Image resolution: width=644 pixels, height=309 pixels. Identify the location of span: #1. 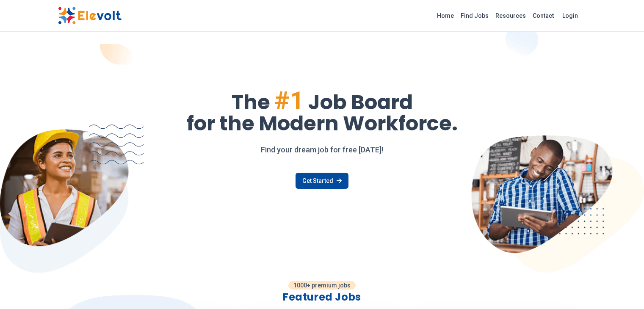
(289, 100).